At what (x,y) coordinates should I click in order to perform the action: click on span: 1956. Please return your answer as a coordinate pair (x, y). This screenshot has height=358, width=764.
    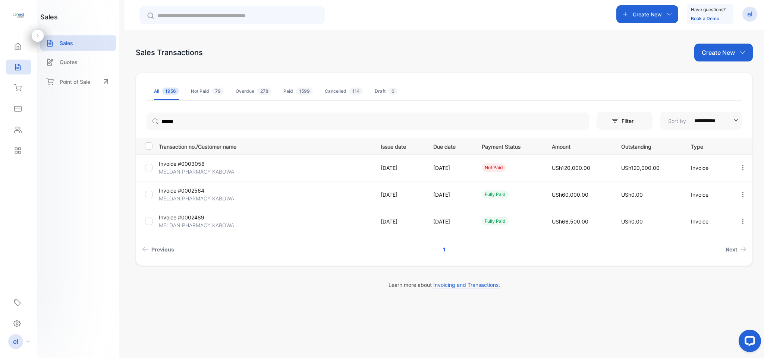
    Looking at the image, I should click on (170, 91).